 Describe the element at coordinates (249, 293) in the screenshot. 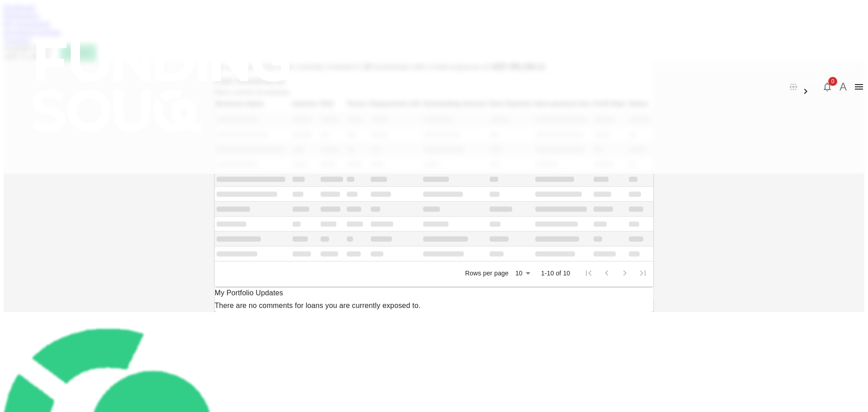

I see `span: My Portfolio Updates` at that location.